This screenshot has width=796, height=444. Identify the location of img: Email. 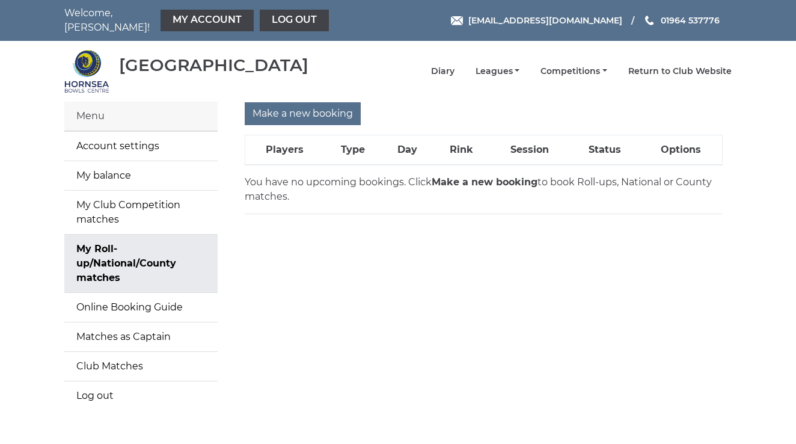
(457, 20).